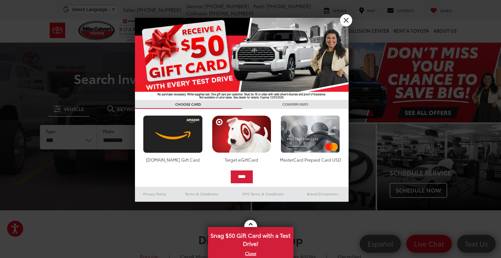  What do you see at coordinates (323, 194) in the screenshot?
I see `a: Brand Disclaimers` at bounding box center [323, 194].